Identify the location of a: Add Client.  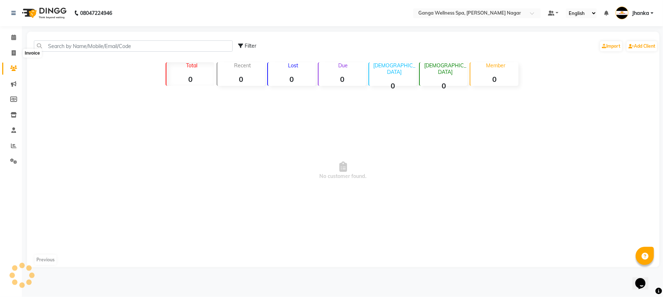
(641, 46).